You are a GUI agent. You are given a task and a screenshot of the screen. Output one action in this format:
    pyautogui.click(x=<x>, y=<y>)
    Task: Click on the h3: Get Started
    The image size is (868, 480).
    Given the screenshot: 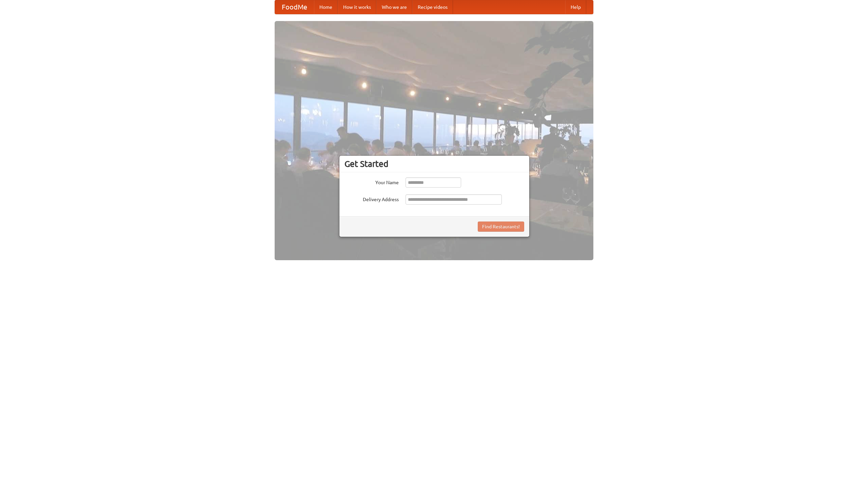 What is the action you would take?
    pyautogui.click(x=434, y=164)
    